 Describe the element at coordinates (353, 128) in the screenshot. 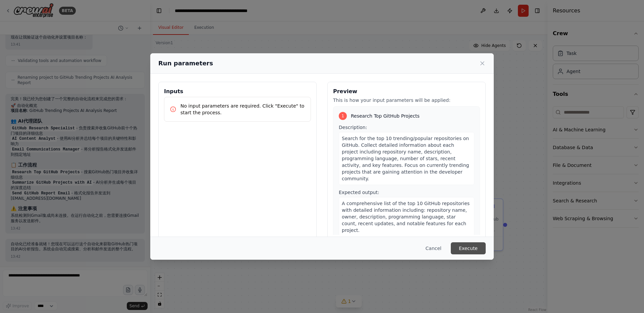

I see `span: Description:` at that location.